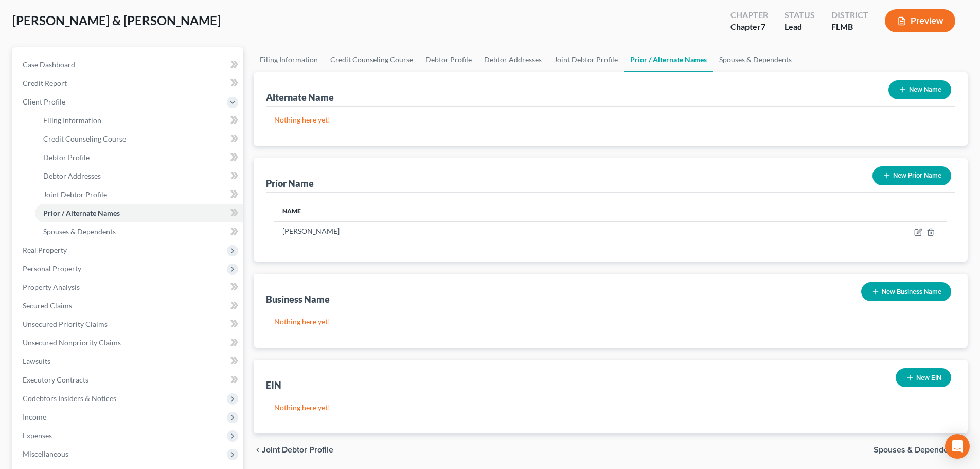 The image size is (980, 469). What do you see at coordinates (84, 139) in the screenshot?
I see `span: Credit Counseling Course` at bounding box center [84, 139].